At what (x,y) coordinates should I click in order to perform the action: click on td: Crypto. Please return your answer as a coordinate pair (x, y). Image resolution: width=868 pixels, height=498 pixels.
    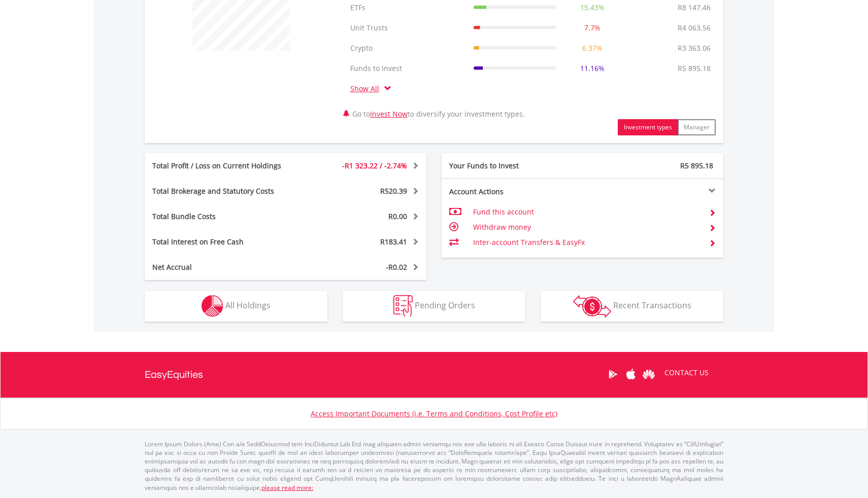
    Looking at the image, I should click on (407, 48).